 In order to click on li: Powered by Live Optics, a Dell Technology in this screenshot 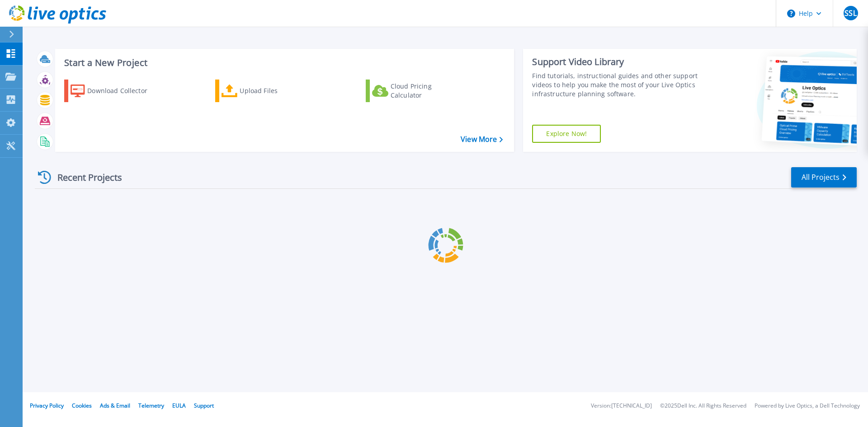, I will do `click(807, 406)`.